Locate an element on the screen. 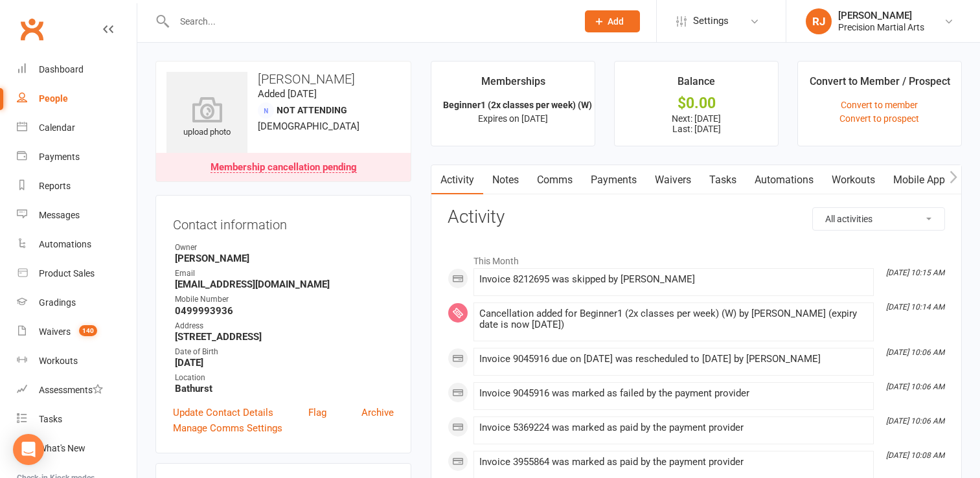 Image resolution: width=980 pixels, height=478 pixels. div: Mobile Number is located at coordinates (285, 299).